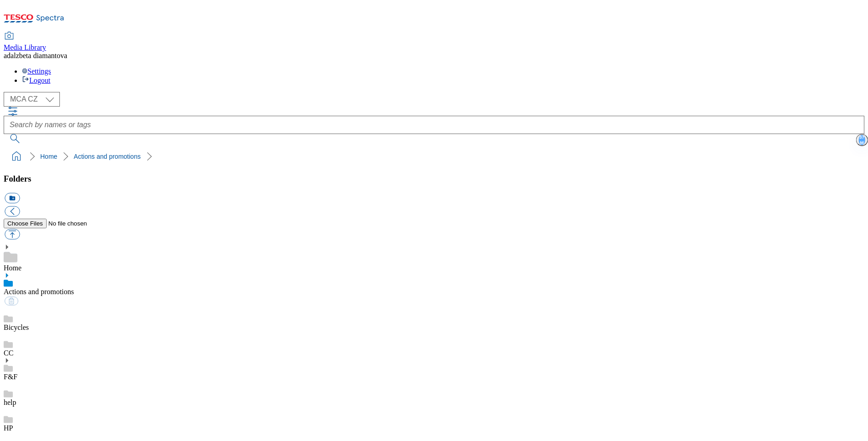  What do you see at coordinates (36, 80) in the screenshot?
I see `a: Logout` at bounding box center [36, 80].